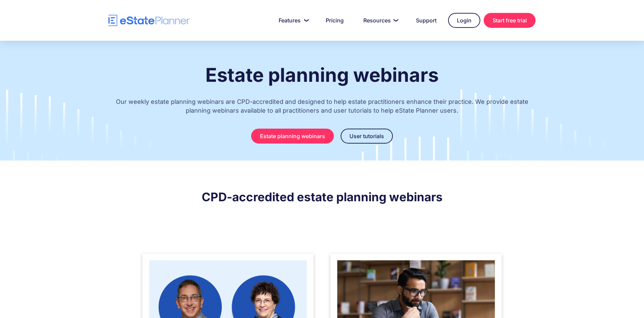 The width and height of the screenshot is (644, 318). I want to click on a: Support, so click(426, 20).